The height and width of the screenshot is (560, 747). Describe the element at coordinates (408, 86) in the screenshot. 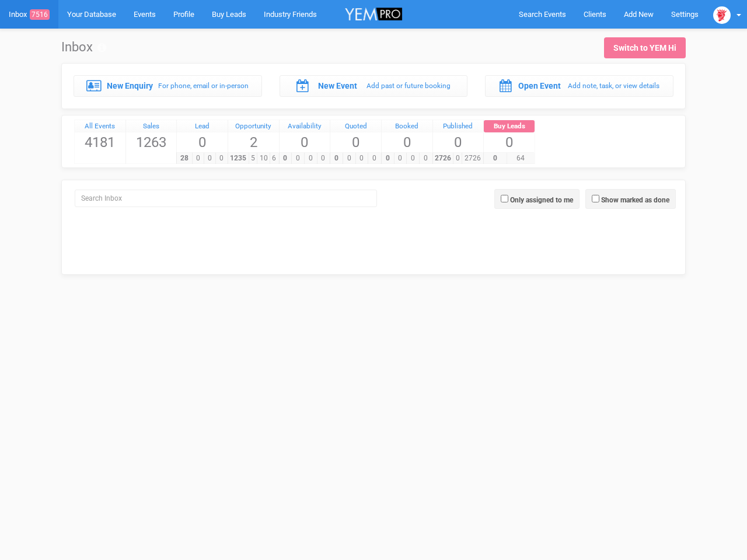

I see `small: Add past or future booking` at that location.